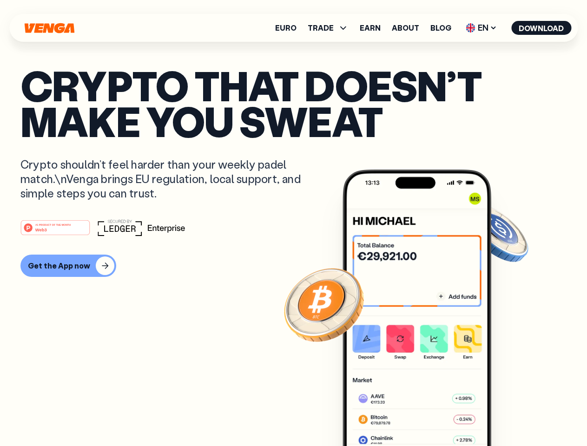 Image resolution: width=587 pixels, height=446 pixels. I want to click on button: Download, so click(541, 28).